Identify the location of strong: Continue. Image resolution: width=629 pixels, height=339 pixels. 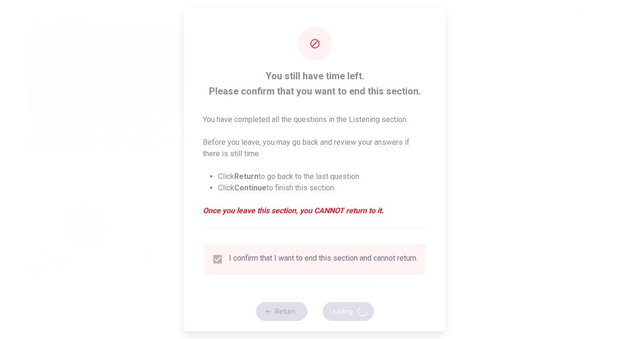
(250, 188).